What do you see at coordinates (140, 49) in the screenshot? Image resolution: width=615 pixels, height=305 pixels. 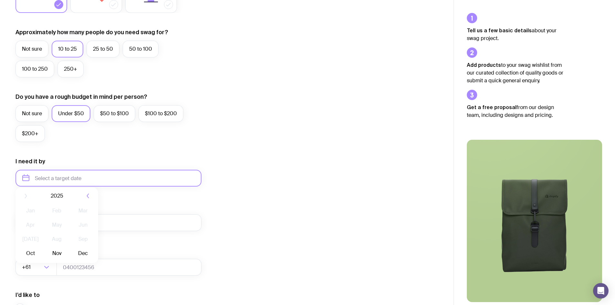 I see `label: 50 to 100` at bounding box center [140, 49].